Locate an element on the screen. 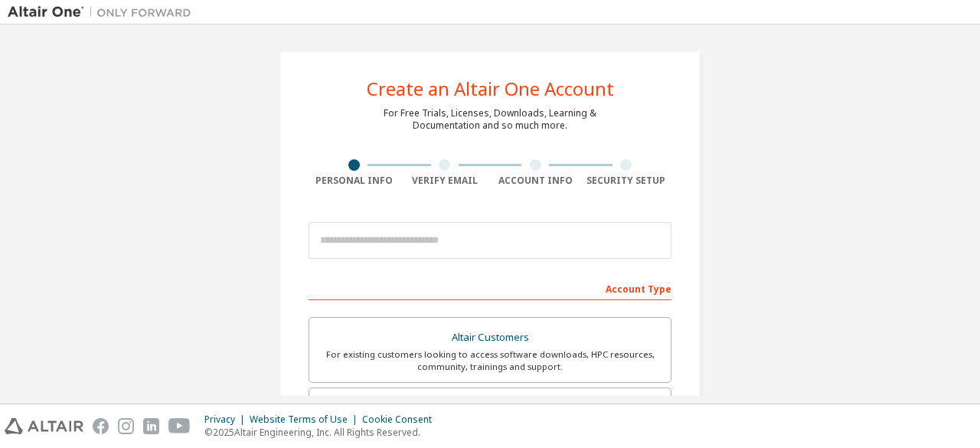 This screenshot has height=448, width=980. img: linkedin.svg is located at coordinates (151, 425).